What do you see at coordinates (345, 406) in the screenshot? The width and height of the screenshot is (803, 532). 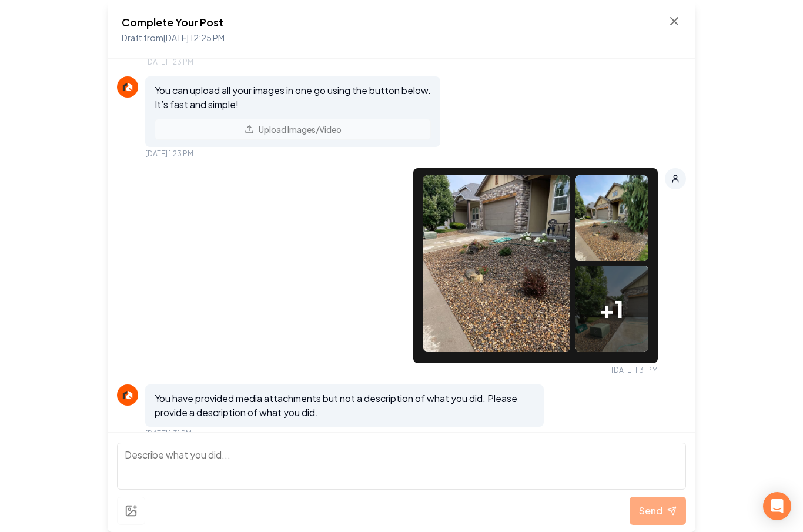 I see `p: You have provided media attachments but not a description of what you did. Please provide a descr...` at bounding box center [345, 406].